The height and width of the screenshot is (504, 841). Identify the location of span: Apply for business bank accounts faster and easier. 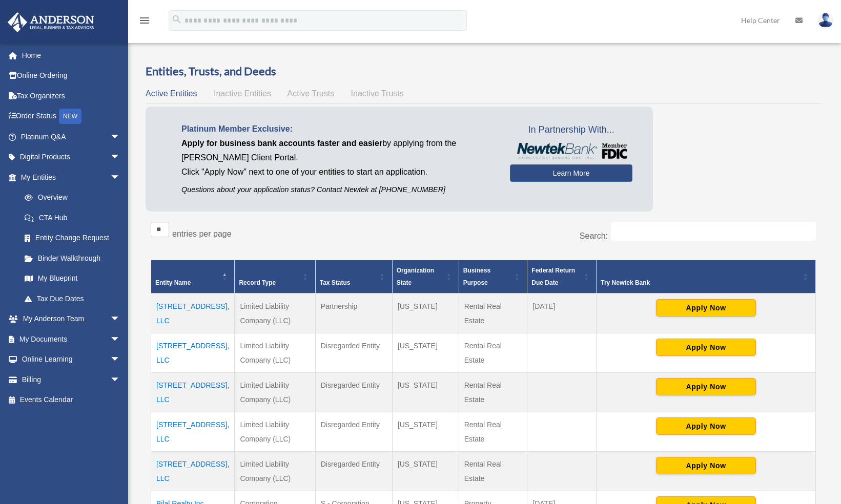
(282, 143).